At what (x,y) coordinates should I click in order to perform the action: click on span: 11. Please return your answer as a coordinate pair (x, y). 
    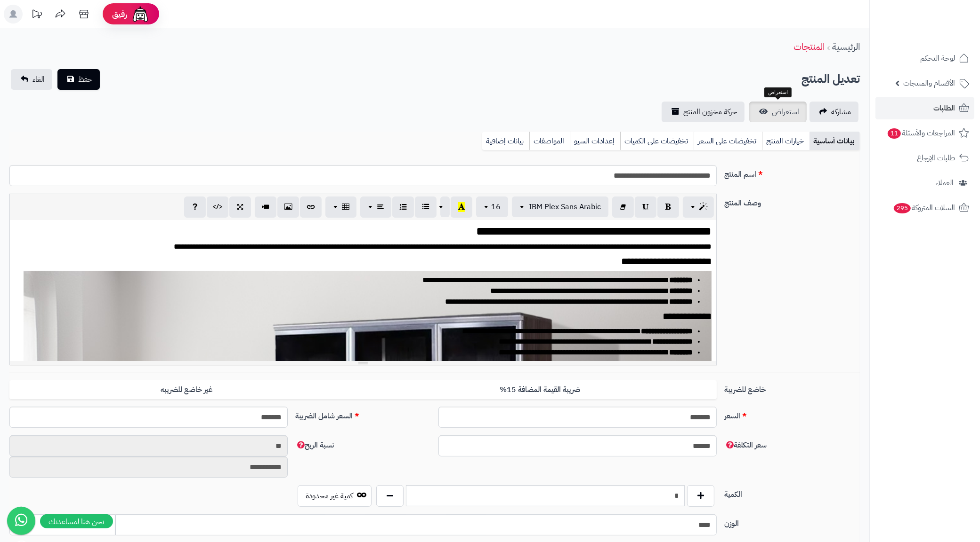
    Looking at the image, I should click on (894, 133).